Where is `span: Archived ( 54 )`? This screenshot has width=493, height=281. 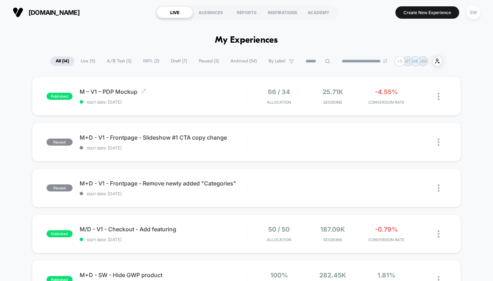
span: Archived ( 54 ) is located at coordinates (243, 61).